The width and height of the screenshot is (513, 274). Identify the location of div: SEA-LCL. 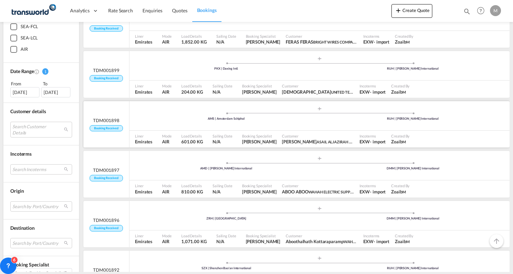
(29, 38).